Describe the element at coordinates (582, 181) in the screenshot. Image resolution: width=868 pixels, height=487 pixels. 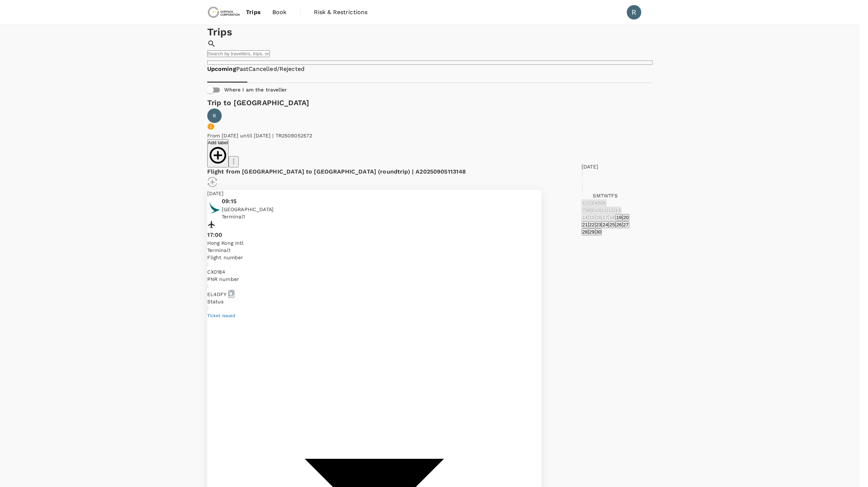
I see `button: Previous month` at that location.